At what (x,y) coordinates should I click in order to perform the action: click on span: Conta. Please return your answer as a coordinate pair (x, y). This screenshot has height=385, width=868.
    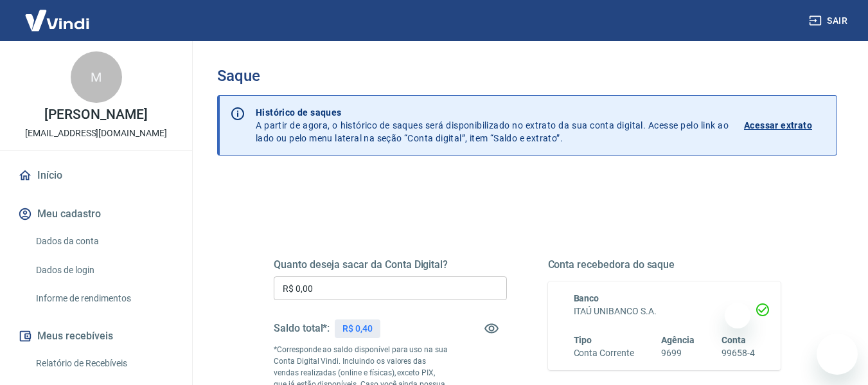
    Looking at the image, I should click on (734, 341).